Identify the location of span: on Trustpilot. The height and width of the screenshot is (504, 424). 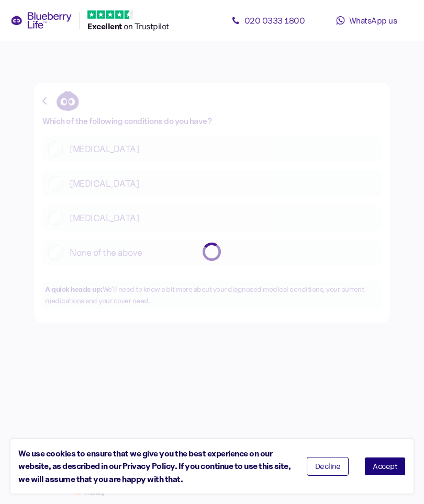
(146, 26).